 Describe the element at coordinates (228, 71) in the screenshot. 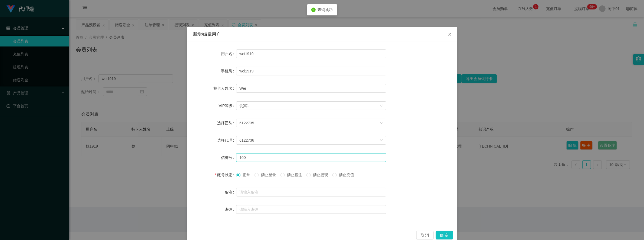

I see `label: 手机号：` at that location.